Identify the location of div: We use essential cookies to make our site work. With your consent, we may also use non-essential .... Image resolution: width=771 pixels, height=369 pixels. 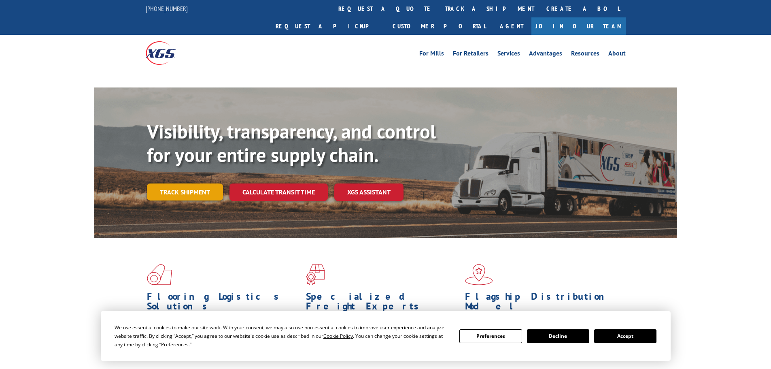
(282, 336).